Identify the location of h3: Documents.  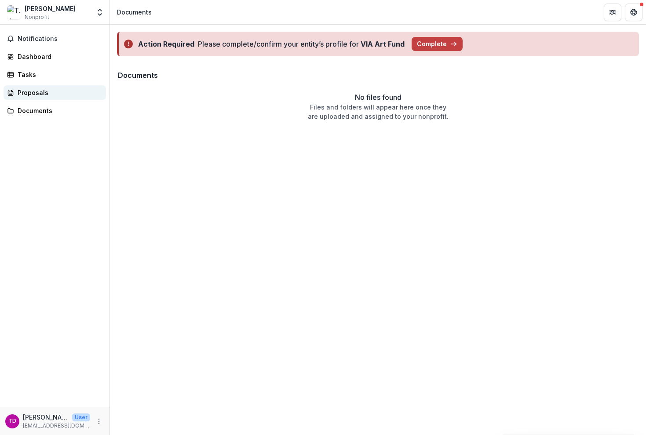
(138, 75).